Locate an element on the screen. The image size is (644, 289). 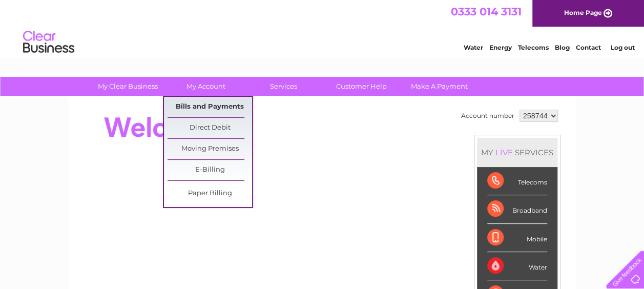
a: Paper Billing is located at coordinates (210, 194).